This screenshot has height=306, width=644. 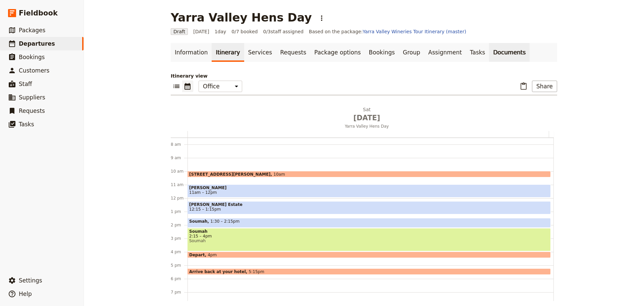 I want to click on div: 12 pm, so click(x=179, y=198).